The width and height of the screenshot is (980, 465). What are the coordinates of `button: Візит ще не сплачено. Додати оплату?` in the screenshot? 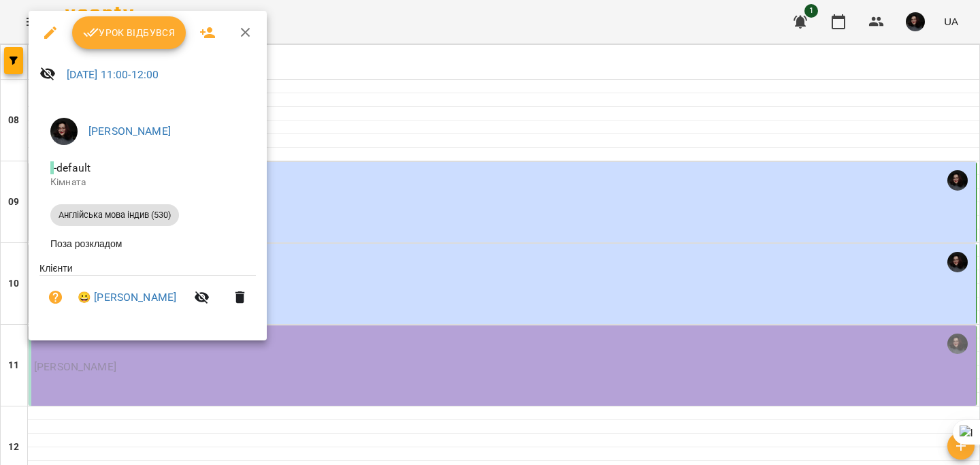 It's located at (56, 297).